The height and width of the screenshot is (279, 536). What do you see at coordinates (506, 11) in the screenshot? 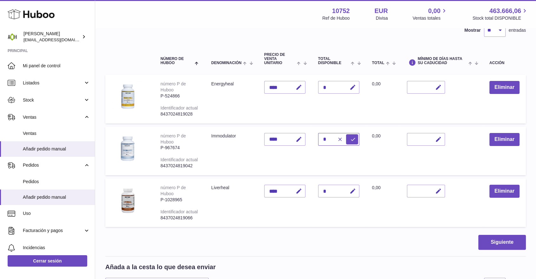
I see `span: 463.666,06` at bounding box center [506, 11].